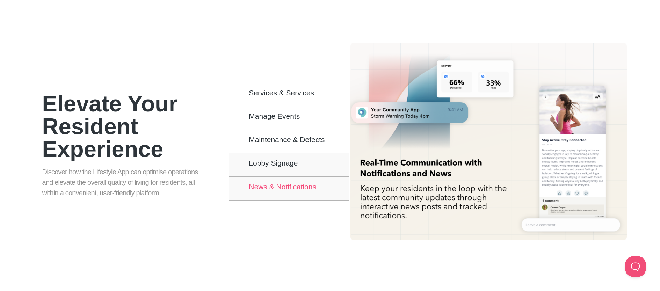 This screenshot has height=291, width=660. What do you see at coordinates (281, 93) in the screenshot?
I see `span: Services & Services` at bounding box center [281, 93].